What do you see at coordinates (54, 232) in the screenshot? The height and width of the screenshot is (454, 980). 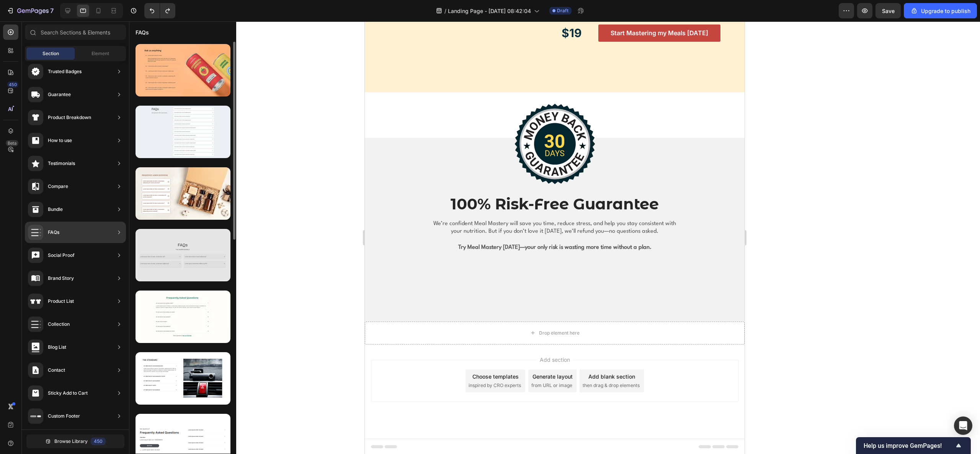 I see `div: FAQs` at bounding box center [54, 232].